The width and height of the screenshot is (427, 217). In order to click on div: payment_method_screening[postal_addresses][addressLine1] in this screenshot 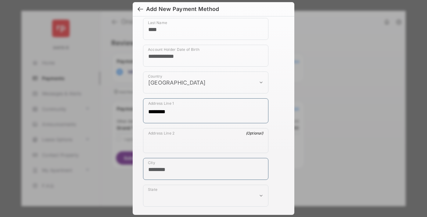, I will do `click(205, 111)`.